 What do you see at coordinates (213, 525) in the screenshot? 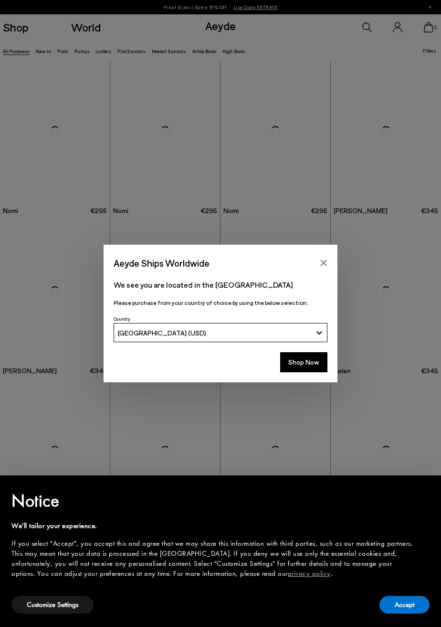
I see `div: We'll tailor your experience.` at bounding box center [213, 525].